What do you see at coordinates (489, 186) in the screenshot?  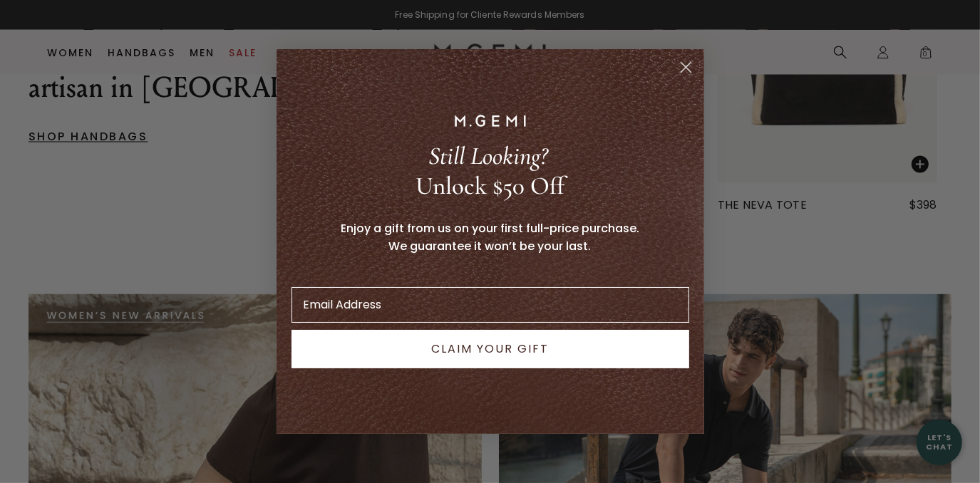 I see `span: Unlock $50 Off` at bounding box center [489, 186].